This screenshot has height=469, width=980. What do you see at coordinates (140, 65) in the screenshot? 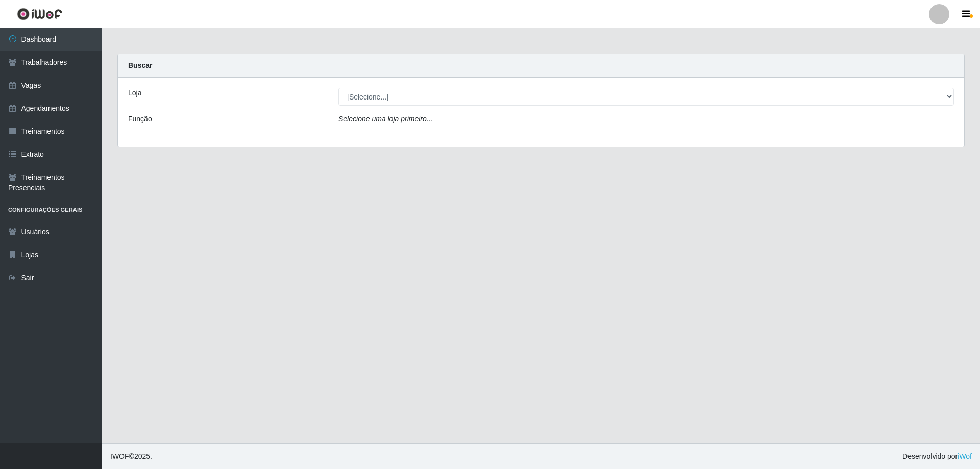
I see `strong: Buscar` at bounding box center [140, 65].